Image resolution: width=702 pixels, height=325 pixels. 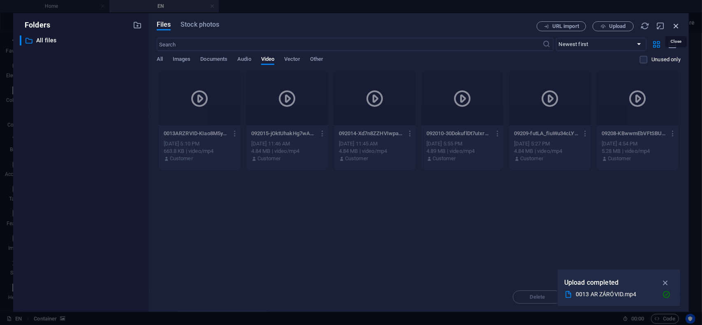 What do you see at coordinates (199, 151) in the screenshot?
I see `div: 663.8 KB | video/mp4` at bounding box center [199, 151].